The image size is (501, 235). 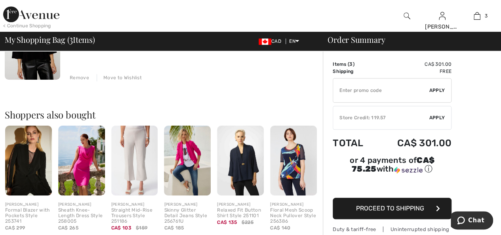 I want to click on div: Store Credit: 119.57, so click(x=381, y=118).